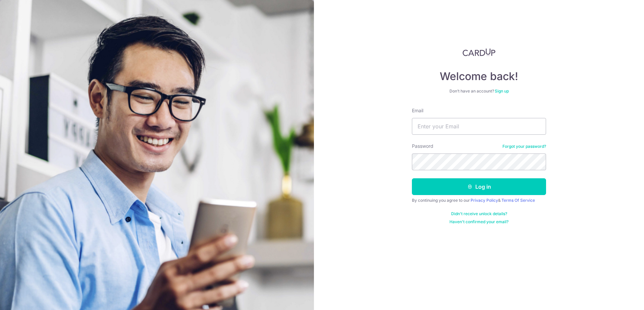 Image resolution: width=644 pixels, height=310 pixels. Describe the element at coordinates (479, 200) in the screenshot. I see `div: By continuing you agree to our &` at that location.